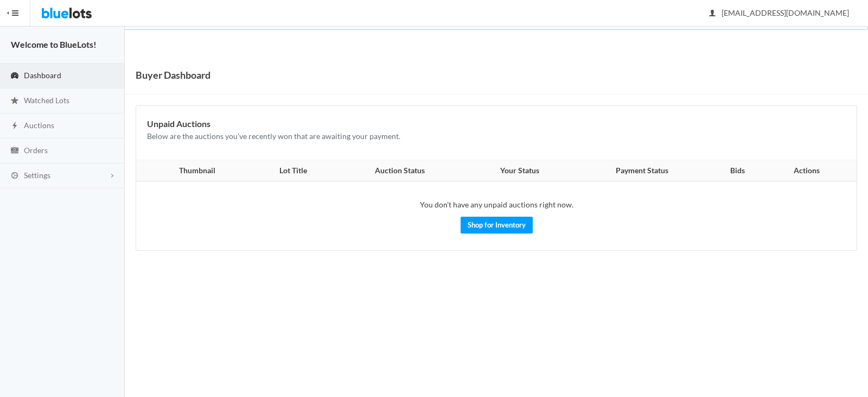  Describe the element at coordinates (399, 171) in the screenshot. I see `th: Auction Status` at that location.